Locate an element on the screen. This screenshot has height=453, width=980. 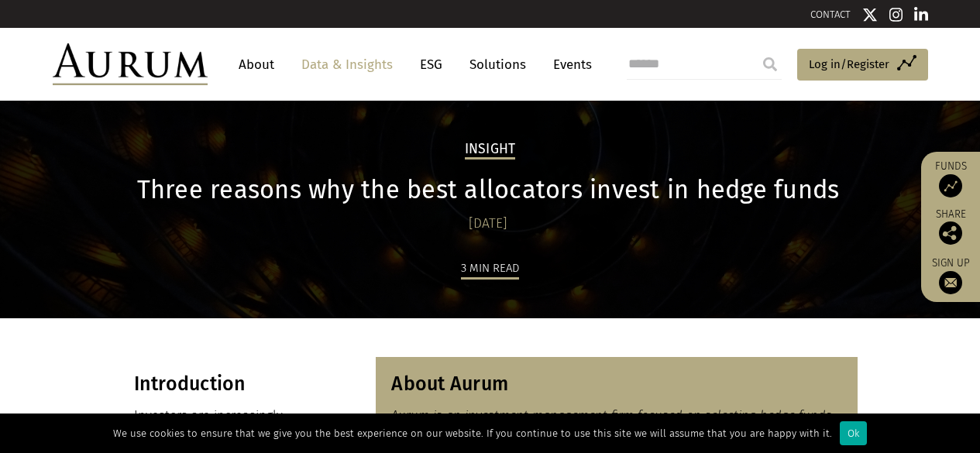
img: Sign up to our newsletter is located at coordinates (950, 283).